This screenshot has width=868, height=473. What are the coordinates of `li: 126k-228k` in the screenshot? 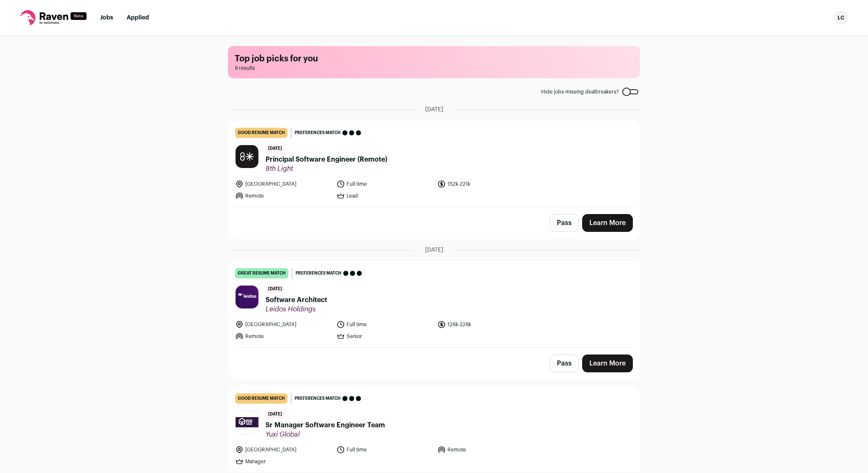 It's located at (486, 325).